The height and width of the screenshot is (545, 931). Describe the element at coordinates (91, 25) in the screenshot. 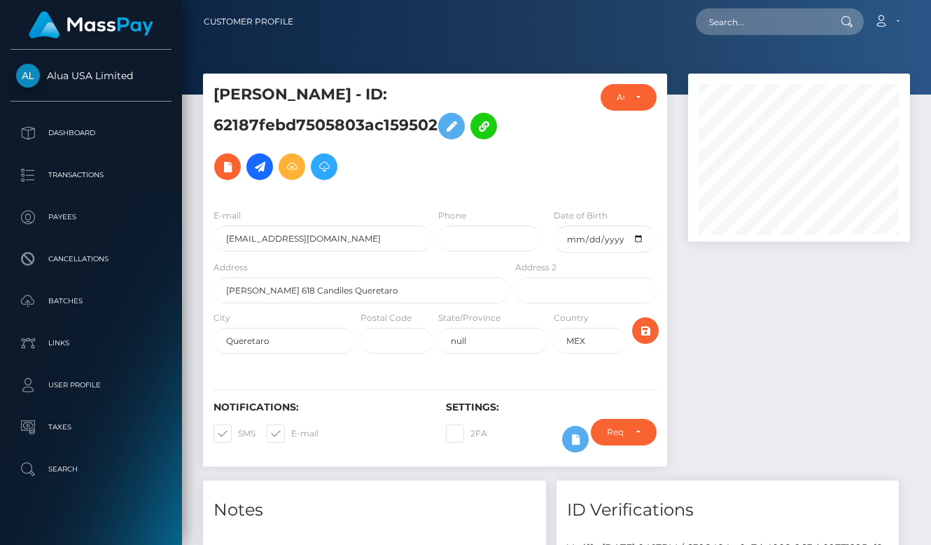

I see `img: MassPay Logo` at that location.